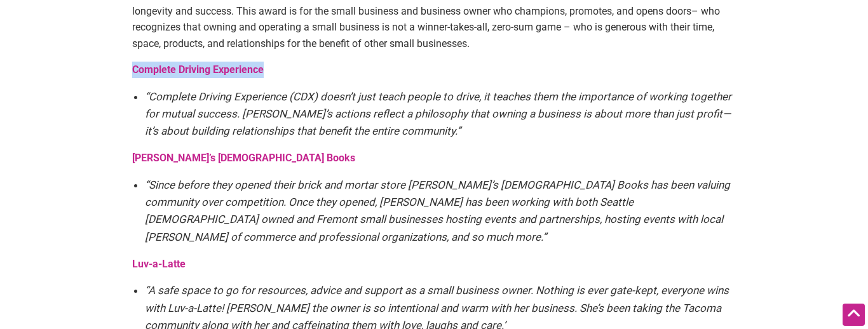 The width and height of the screenshot is (868, 329). What do you see at coordinates (853, 314) in the screenshot?
I see `div: Scroll Back to Top` at bounding box center [853, 314].